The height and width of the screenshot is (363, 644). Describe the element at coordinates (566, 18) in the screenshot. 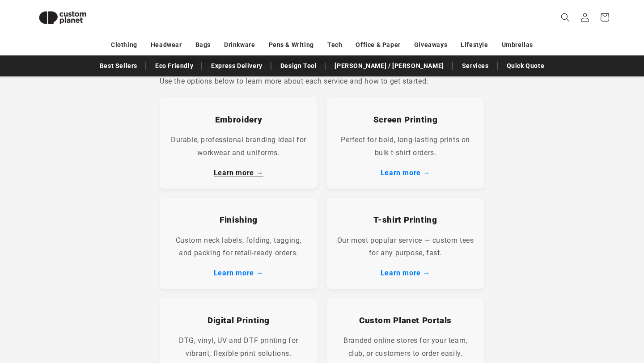

I see `summary: Search` at that location.